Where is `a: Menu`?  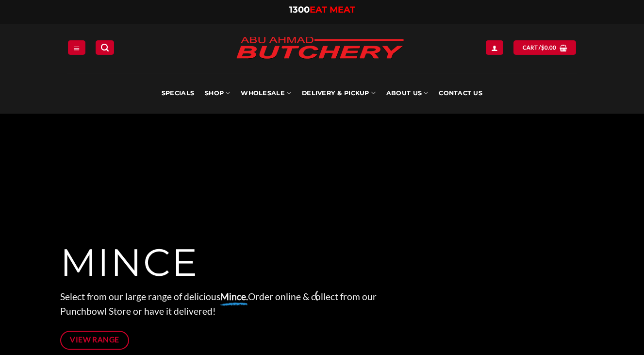 a: Menu is located at coordinates (77, 47).